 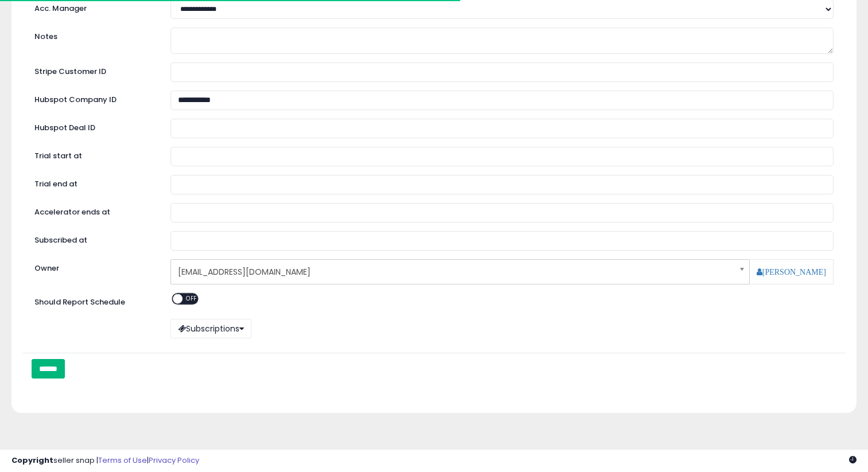 What do you see at coordinates (211, 329) in the screenshot?
I see `button: Subscriptions` at bounding box center [211, 329].